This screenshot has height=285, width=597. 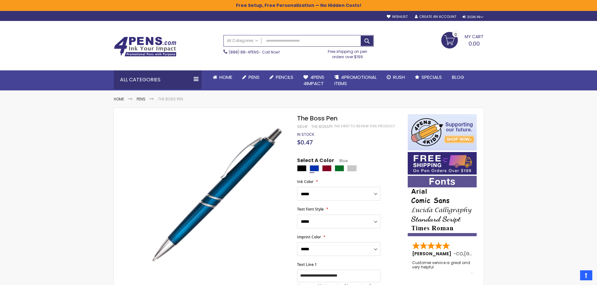 I want to click on span: - Call Now!, so click(x=254, y=52).